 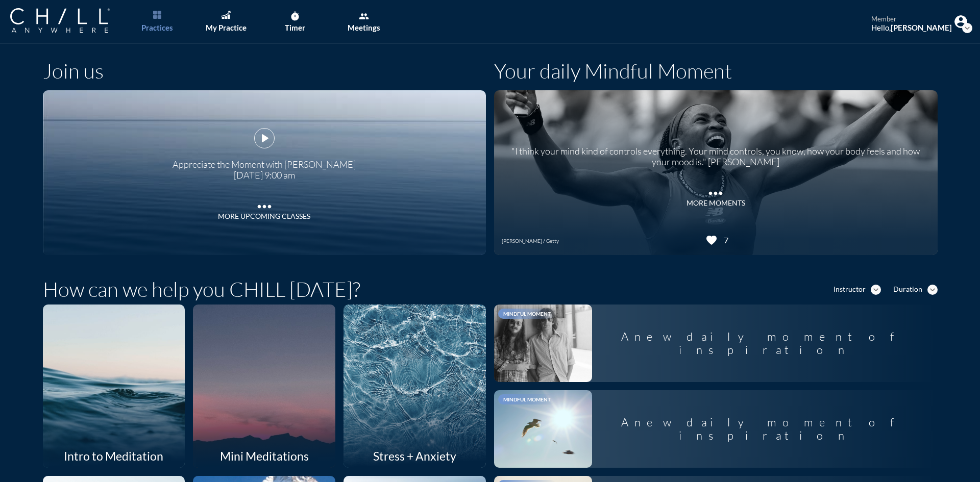 What do you see at coordinates (295, 27) in the screenshot?
I see `div: Timer` at bounding box center [295, 27].